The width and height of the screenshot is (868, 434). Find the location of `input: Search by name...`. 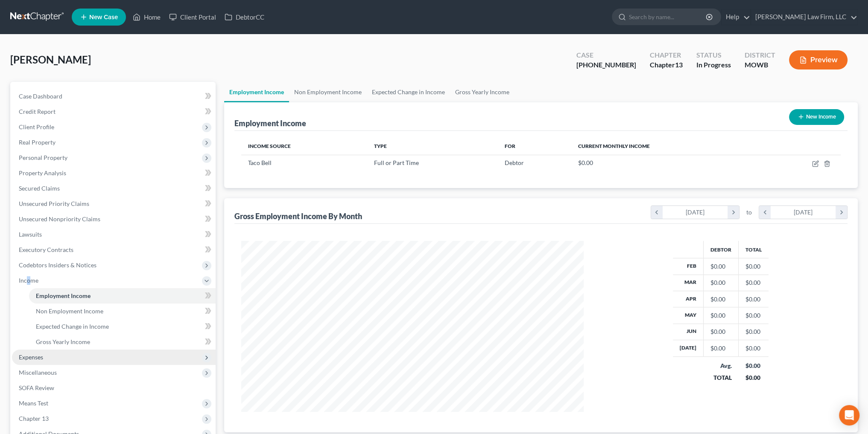

input: Search by name... is located at coordinates (668, 17).